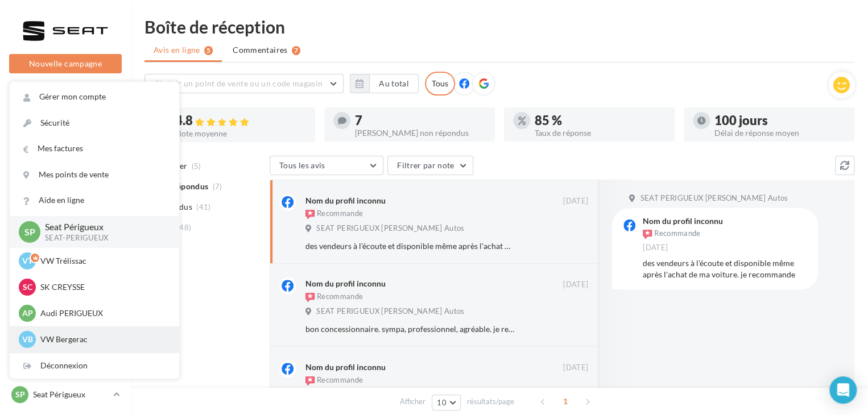  Describe the element at coordinates (65, 268) in the screenshot. I see `a: Contacts` at that location.